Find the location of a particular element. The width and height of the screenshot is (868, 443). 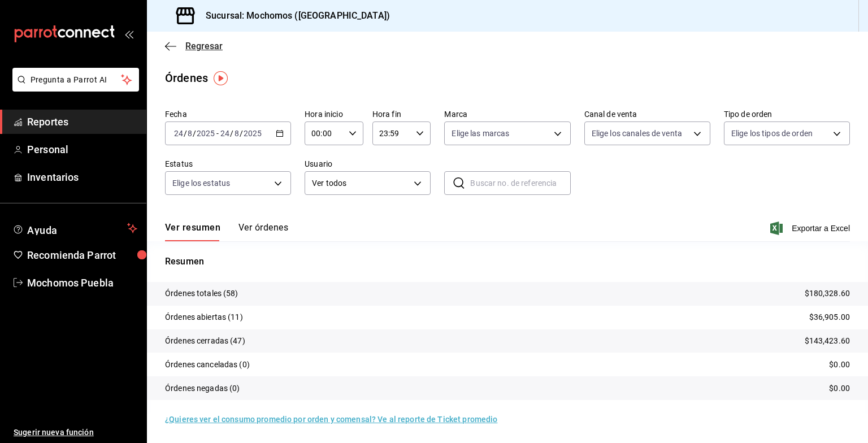

span: Pregunta a Parrot AI is located at coordinates (76, 80).